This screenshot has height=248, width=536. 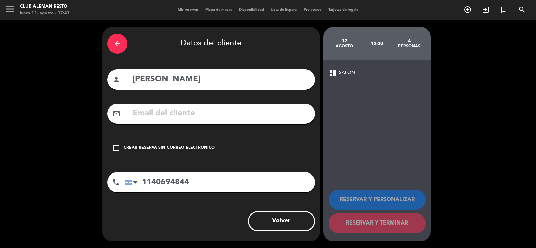 I want to click on div: agosto, so click(x=345, y=46).